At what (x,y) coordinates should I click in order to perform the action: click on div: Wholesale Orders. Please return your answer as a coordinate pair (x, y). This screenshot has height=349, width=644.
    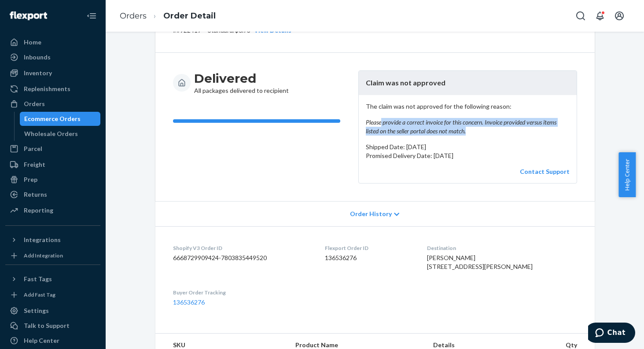
    Looking at the image, I should click on (51, 134).